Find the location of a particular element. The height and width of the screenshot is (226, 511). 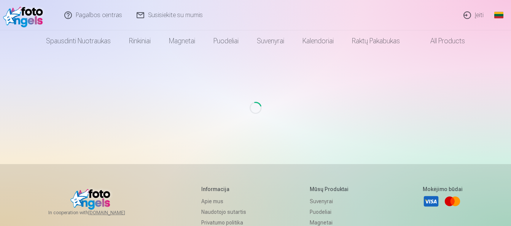

a: Rinkiniai is located at coordinates (140, 41).